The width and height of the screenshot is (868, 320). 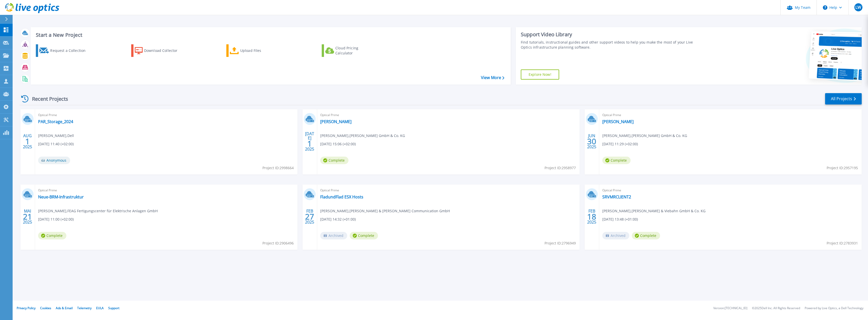 What do you see at coordinates (560, 243) in the screenshot?
I see `span: Project ID: 2796949` at bounding box center [560, 243].